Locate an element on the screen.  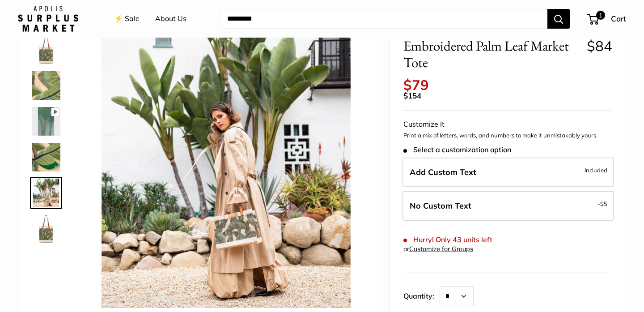
img: Apolis: Surplus Market is located at coordinates (48, 19).